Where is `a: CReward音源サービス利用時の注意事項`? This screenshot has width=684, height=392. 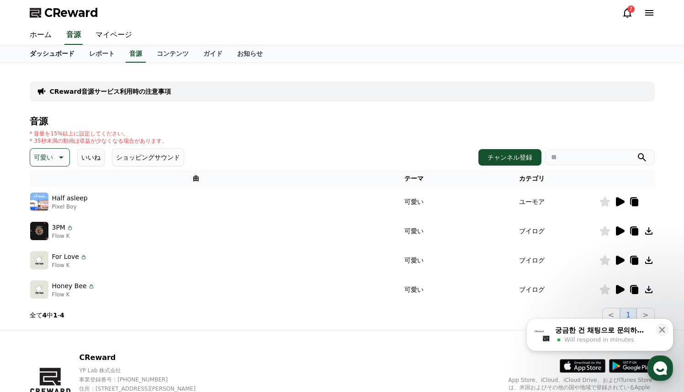
a: CReward音源サービス利用時の注意事項 is located at coordinates (111, 91).